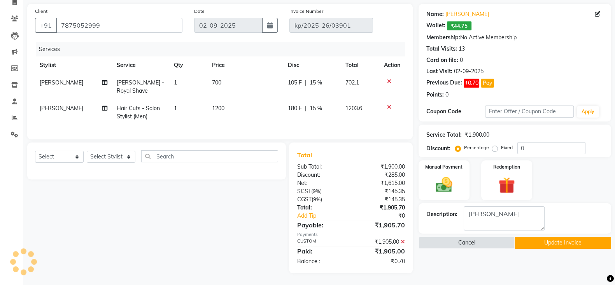  What do you see at coordinates (469, 71) in the screenshot?
I see `div: 02-09-2025` at bounding box center [469, 71].